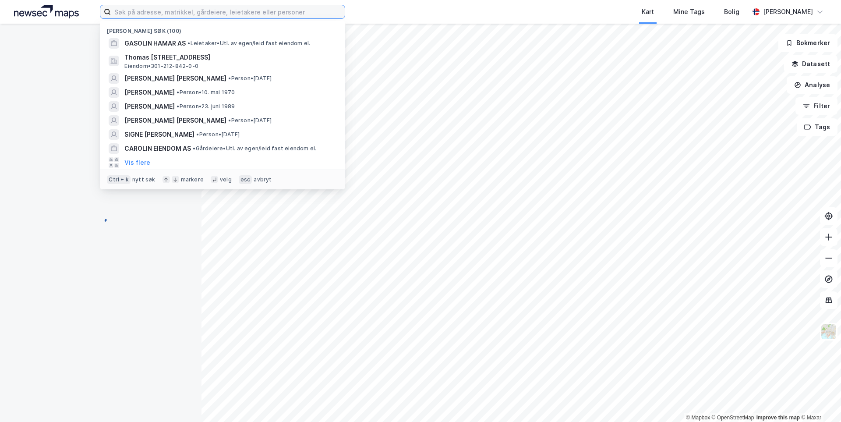 This screenshot has width=841, height=422. Describe the element at coordinates (689, 12) in the screenshot. I see `div: Mine Tags` at that location.